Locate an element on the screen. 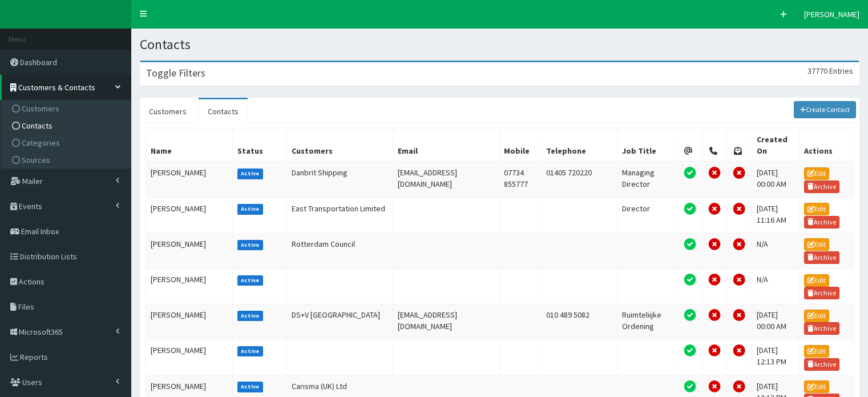 The width and height of the screenshot is (868, 397). td: 01405 720220 is located at coordinates (578, 179).